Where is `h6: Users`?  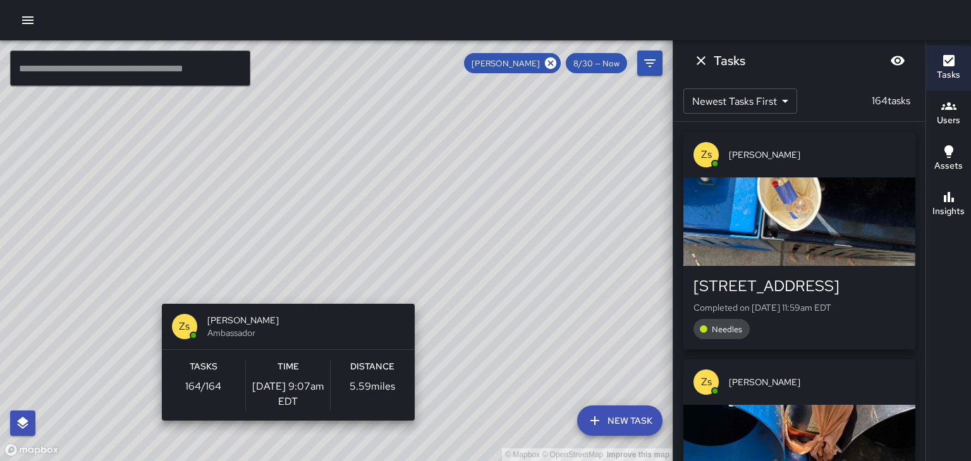
h6: Users is located at coordinates (948, 121).